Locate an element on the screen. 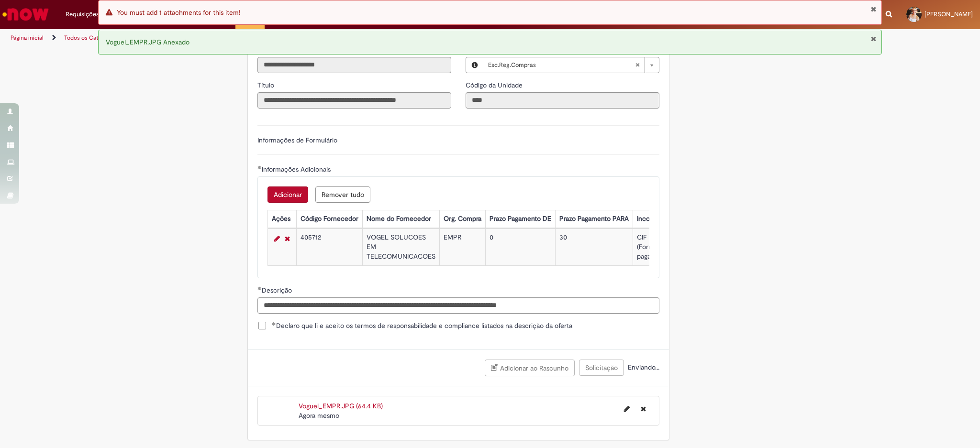 The width and height of the screenshot is (980, 448). td: 0 is located at coordinates (520, 247).